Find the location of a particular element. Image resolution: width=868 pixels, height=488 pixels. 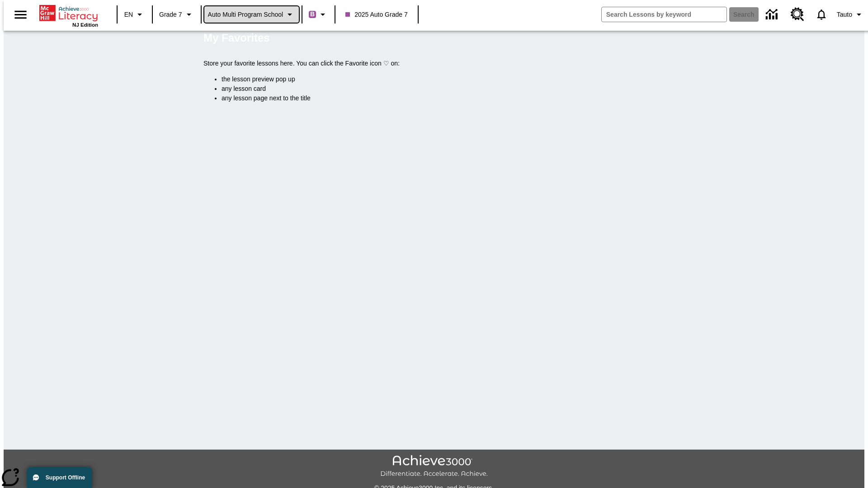

a: Home is located at coordinates (69, 13).